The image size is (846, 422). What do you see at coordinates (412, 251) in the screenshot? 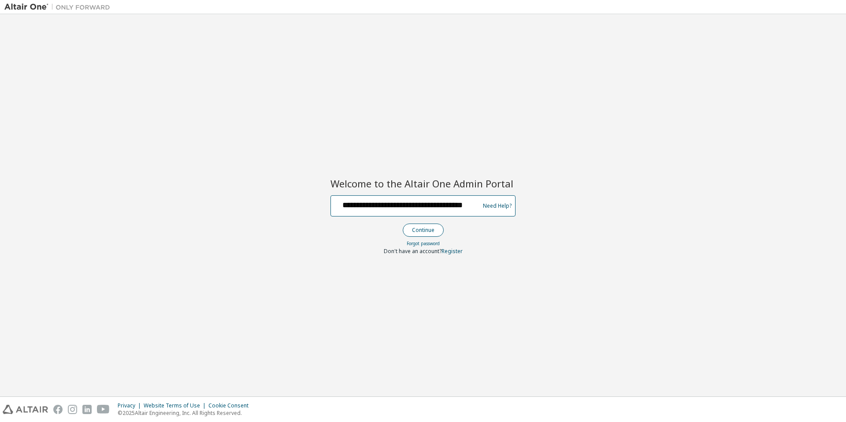
I see `span: Don't have an account?` at bounding box center [412, 251].